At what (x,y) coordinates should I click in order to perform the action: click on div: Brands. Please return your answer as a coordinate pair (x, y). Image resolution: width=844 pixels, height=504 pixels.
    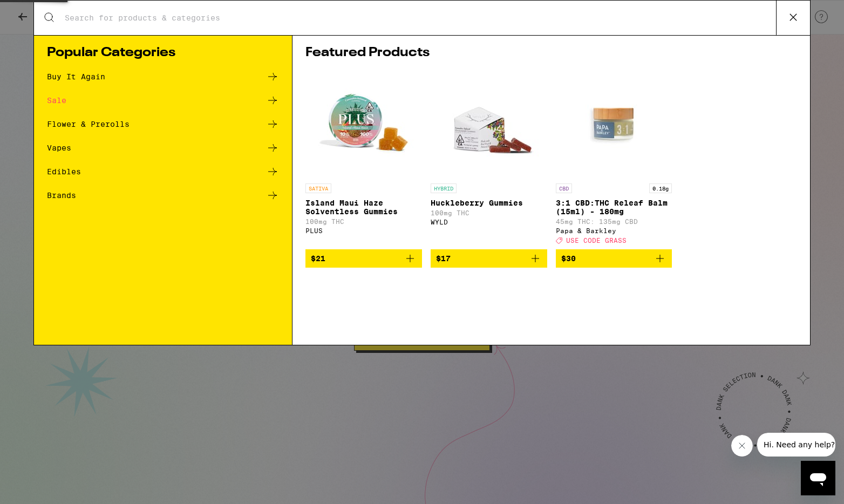
    Looking at the image, I should click on (62, 195).